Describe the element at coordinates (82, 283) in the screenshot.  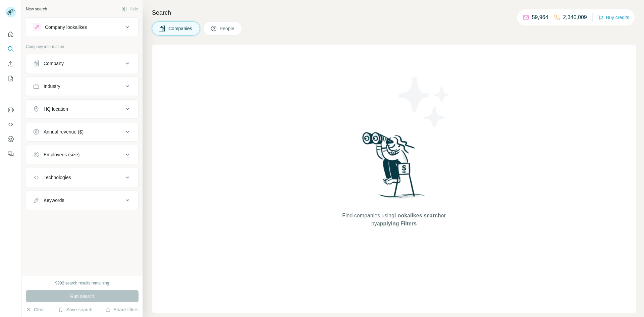
I see `div: 9992 search results remaining` at that location.